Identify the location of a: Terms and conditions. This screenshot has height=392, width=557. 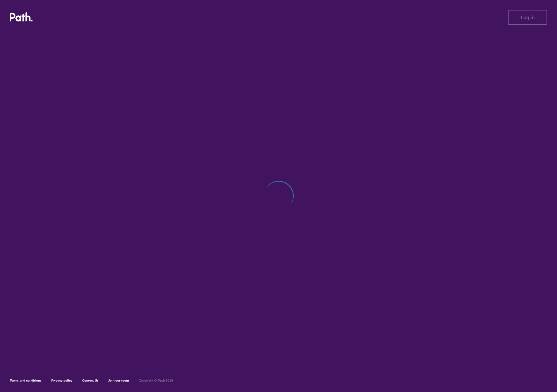
(25, 380).